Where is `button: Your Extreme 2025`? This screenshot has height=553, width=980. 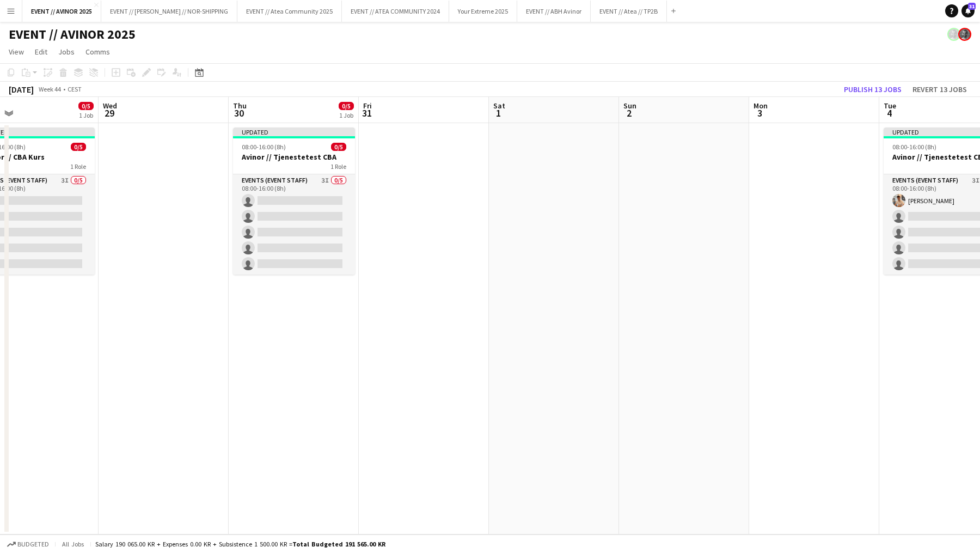
button: Your Extreme 2025 is located at coordinates (483, 11).